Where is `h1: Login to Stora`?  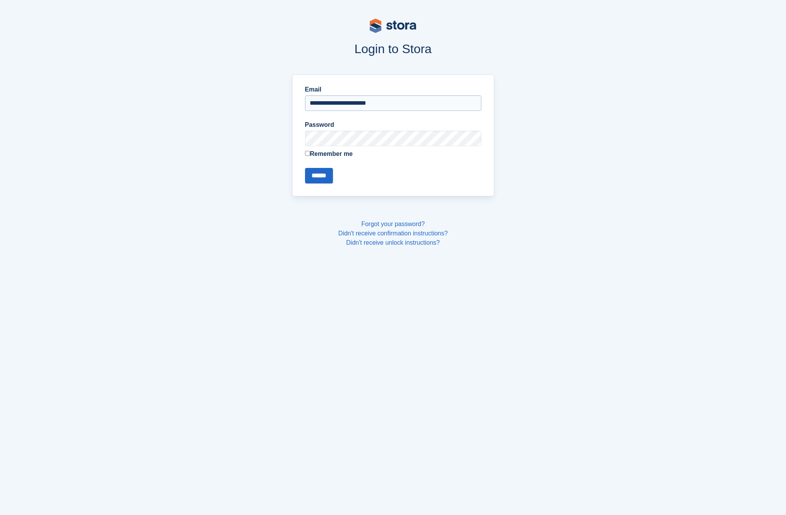 h1: Login to Stora is located at coordinates (393, 49).